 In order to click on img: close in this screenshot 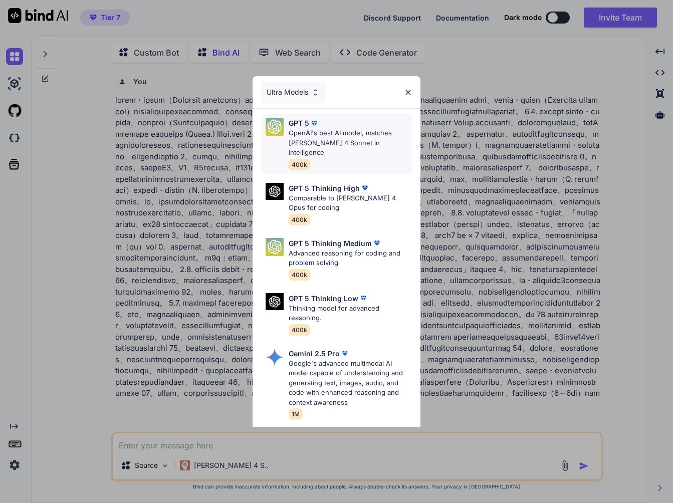, I will do `click(408, 92)`.